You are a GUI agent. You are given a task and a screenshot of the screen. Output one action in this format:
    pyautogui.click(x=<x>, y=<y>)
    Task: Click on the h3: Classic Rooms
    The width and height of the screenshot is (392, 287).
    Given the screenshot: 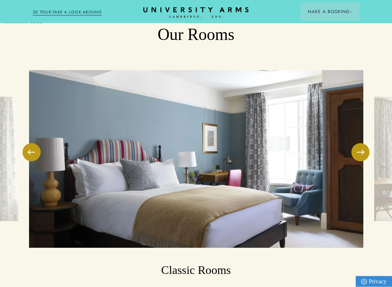 What is the action you would take?
    pyautogui.click(x=196, y=270)
    